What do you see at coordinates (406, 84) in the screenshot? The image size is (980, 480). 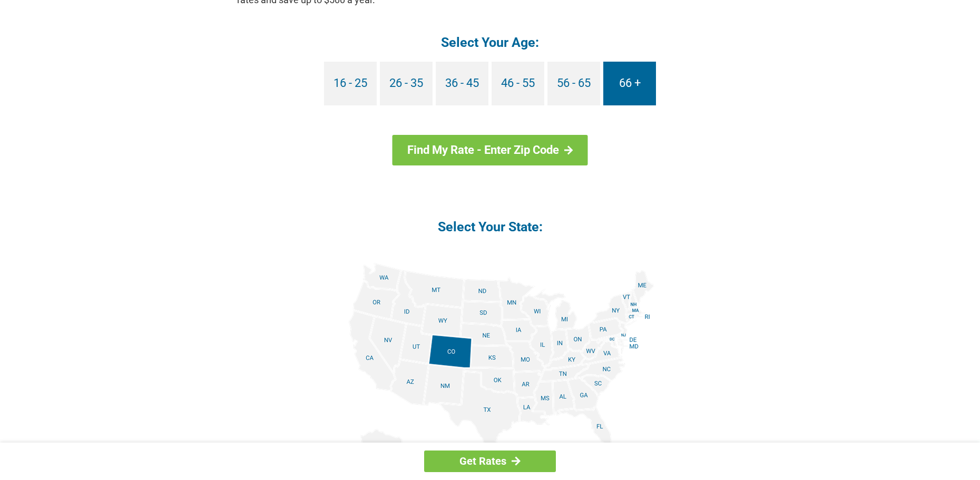 I see `a: 26 - 35` at bounding box center [406, 84].